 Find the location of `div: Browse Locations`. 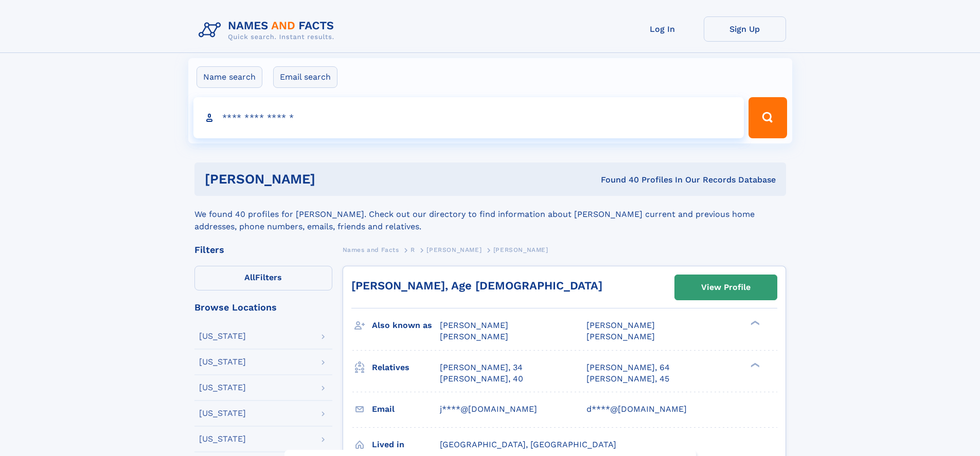

div: Browse Locations is located at coordinates (263, 308).